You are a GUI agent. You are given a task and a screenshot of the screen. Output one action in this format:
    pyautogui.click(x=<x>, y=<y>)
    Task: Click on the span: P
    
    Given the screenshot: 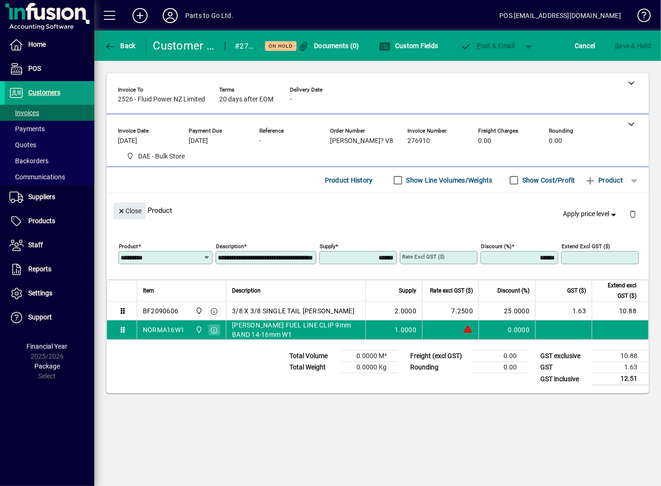 What is the action you would take?
    pyautogui.click(x=479, y=46)
    